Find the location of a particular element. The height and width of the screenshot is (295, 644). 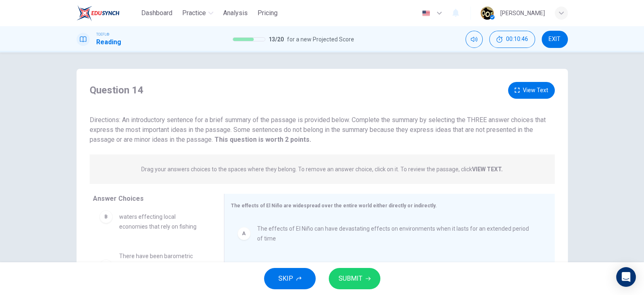

span: Answer Choices is located at coordinates (119, 199).